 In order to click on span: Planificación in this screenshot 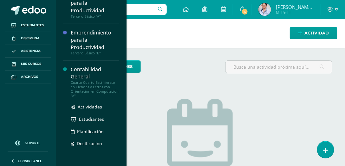, I will do `click(90, 131)`.